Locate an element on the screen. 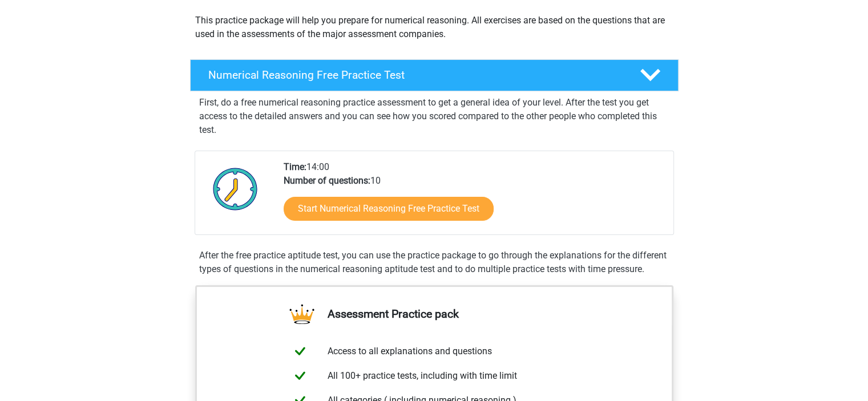  img: Clock is located at coordinates (235, 189).